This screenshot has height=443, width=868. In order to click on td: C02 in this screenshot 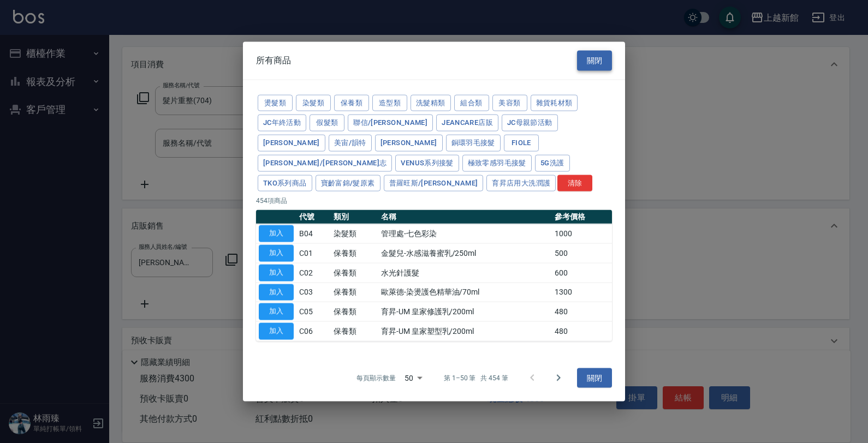, I will do `click(313, 273)`.